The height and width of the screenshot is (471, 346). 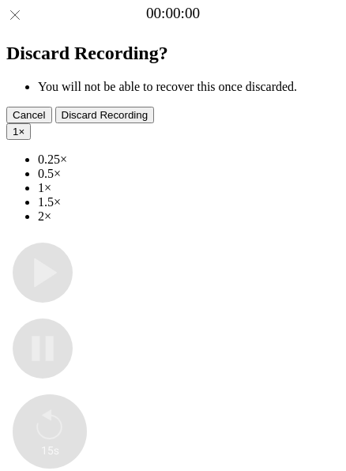 I want to click on span: 1, so click(x=15, y=131).